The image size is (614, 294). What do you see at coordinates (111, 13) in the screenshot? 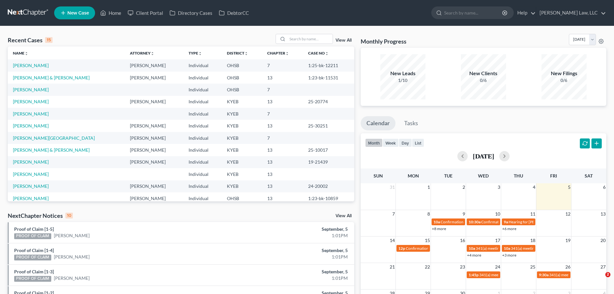
I see `a: Home` at bounding box center [111, 13].